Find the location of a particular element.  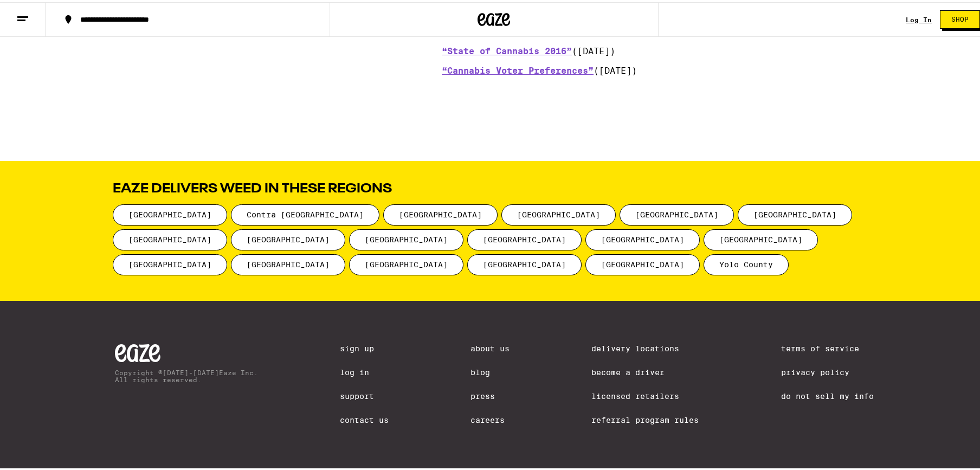

a: Press is located at coordinates (490, 394).